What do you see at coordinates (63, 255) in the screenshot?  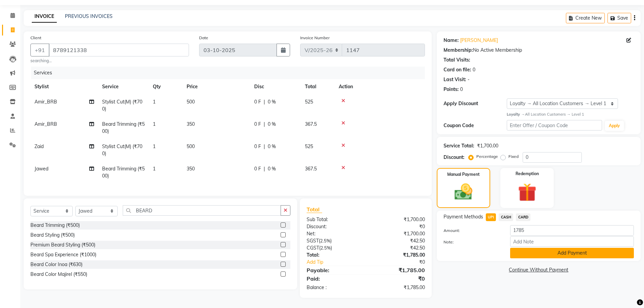 I see `div: Beard Spa Experience (₹1000)` at bounding box center [63, 255].